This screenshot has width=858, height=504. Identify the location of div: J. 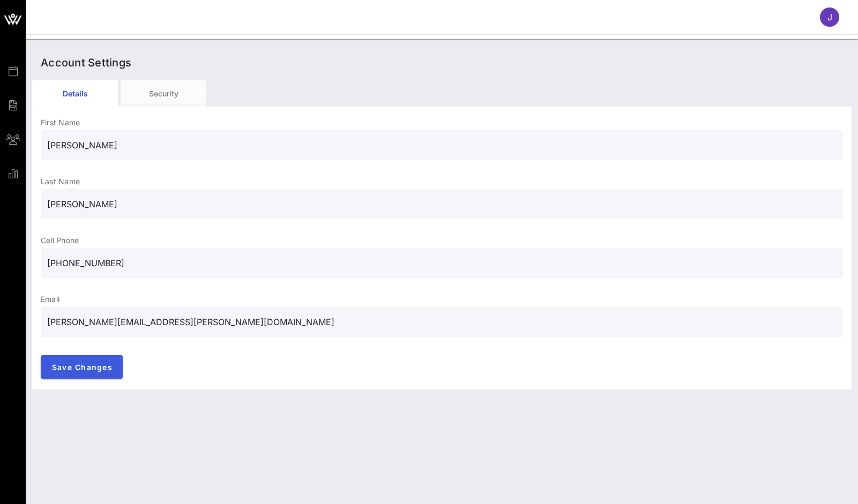
(829, 17).